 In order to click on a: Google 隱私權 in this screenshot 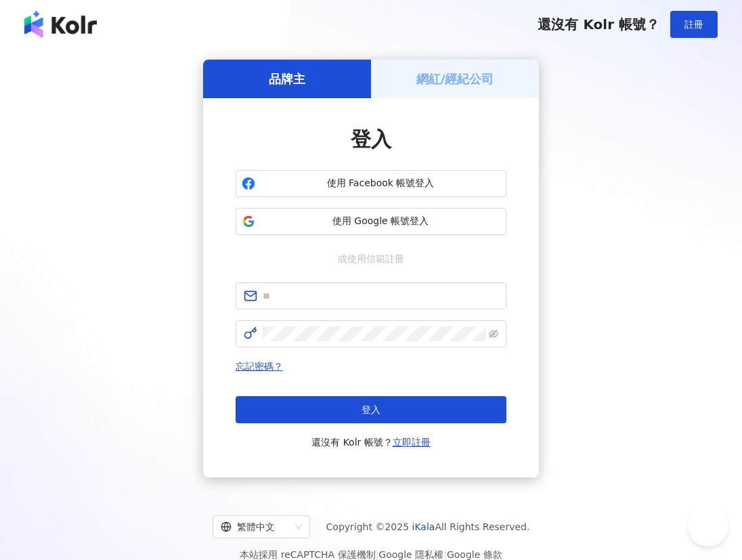, I will do `click(411, 554)`.